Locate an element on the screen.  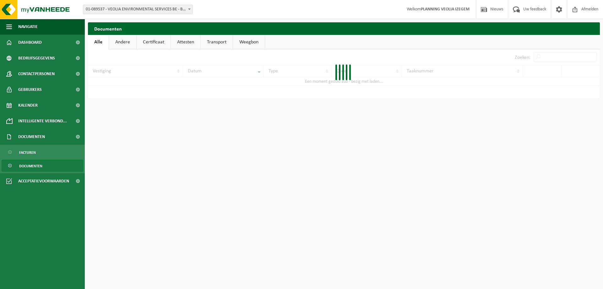
span: 01-089537 - VEOLIA ENVIRONMENTAL SERVICES BE - BEERSE is located at coordinates (138, 9).